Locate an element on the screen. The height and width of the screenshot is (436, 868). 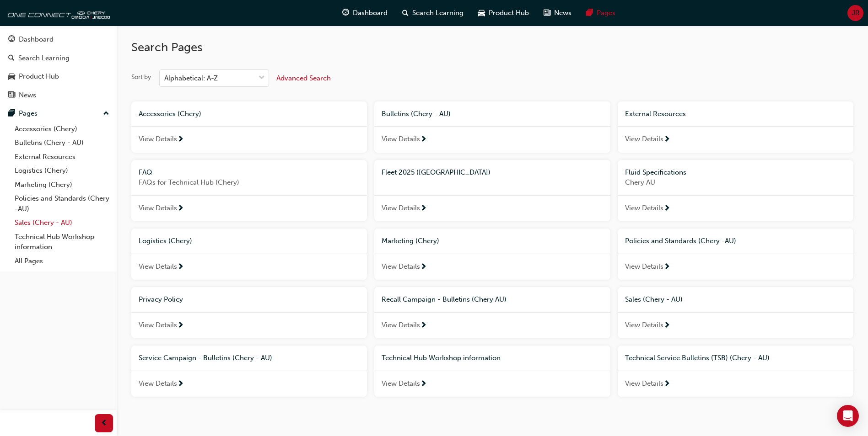
a: Policies and Standards (Chery -AU)View Details is located at coordinates (735, 254).